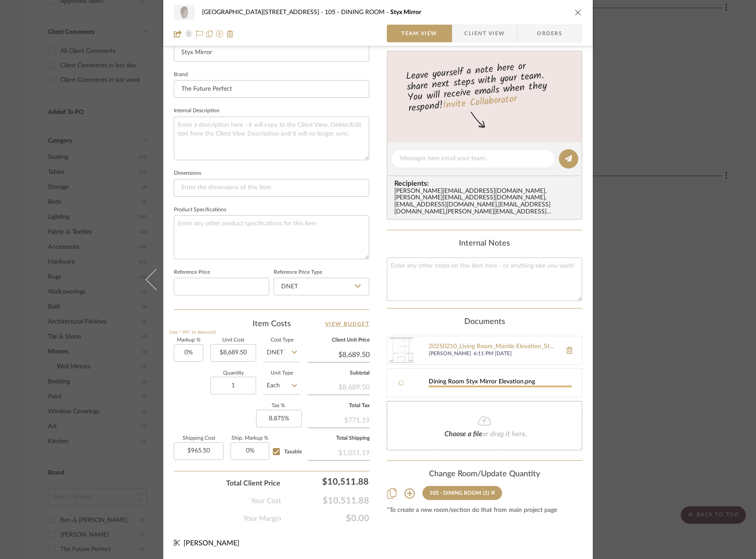 The width and height of the screenshot is (756, 559). What do you see at coordinates (329, 481) in the screenshot?
I see `div: $10,511.88` at bounding box center [329, 481].